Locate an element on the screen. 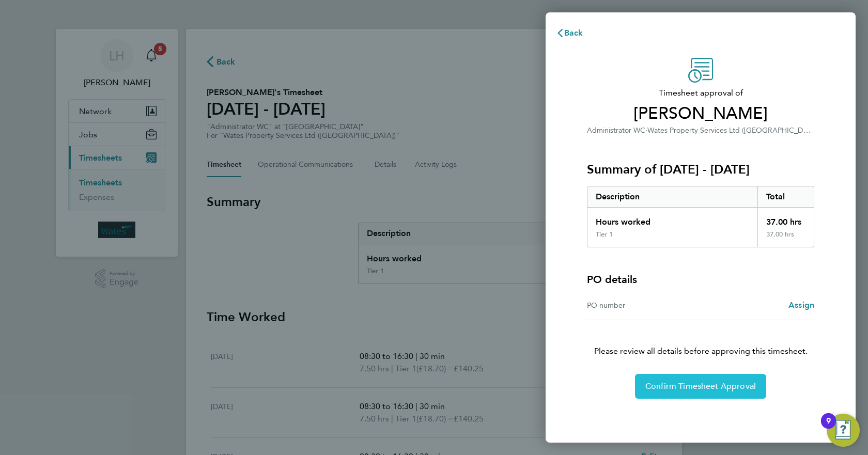 The image size is (868, 455). div: Tier 1 is located at coordinates (604, 234).